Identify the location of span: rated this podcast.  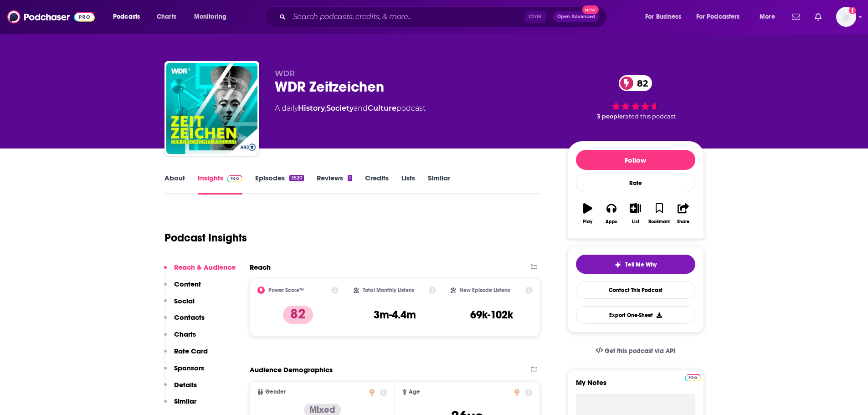
(649, 116).